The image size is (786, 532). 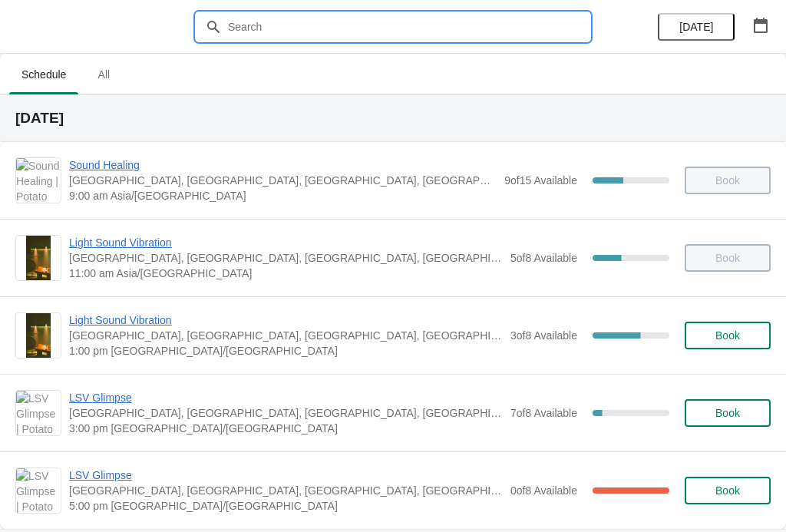 I want to click on span: Schedule, so click(x=44, y=74).